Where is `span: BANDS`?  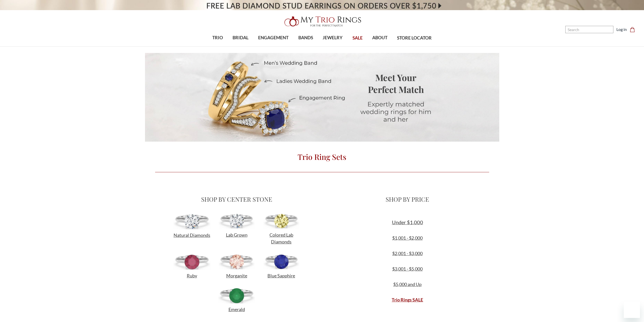 span: BANDS is located at coordinates (306, 38).